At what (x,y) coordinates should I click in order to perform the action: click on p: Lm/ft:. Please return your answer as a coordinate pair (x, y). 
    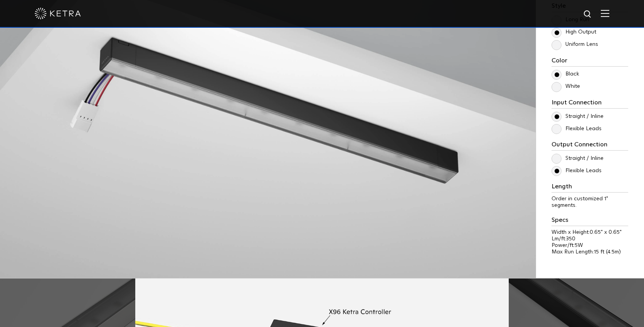
    Looking at the image, I should click on (590, 239).